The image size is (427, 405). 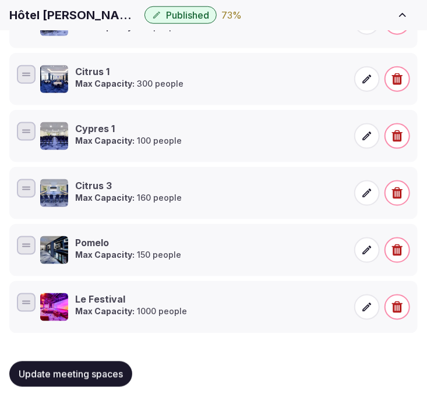 What do you see at coordinates (128, 186) in the screenshot?
I see `h3: Citrus 3` at bounding box center [128, 186].